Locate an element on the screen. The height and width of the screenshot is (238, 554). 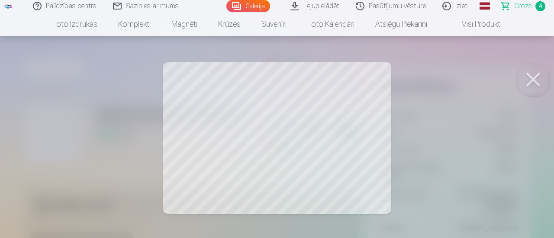
span: 4 is located at coordinates (540, 6).